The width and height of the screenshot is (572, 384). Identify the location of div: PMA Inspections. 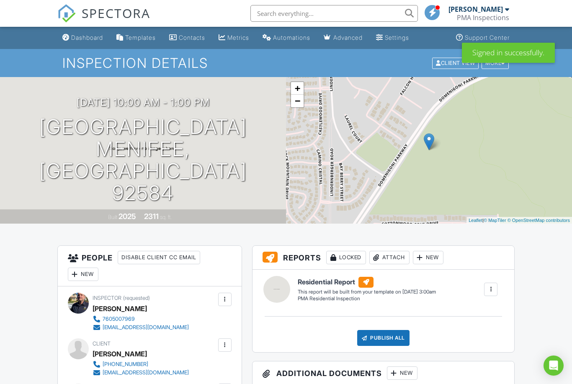
(483, 18).